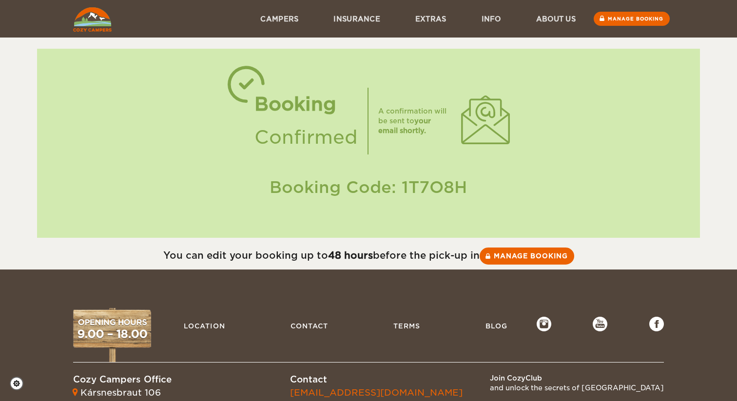 The width and height of the screenshot is (737, 401). What do you see at coordinates (20, 384) in the screenshot?
I see `a: Cookie settings` at bounding box center [20, 384].